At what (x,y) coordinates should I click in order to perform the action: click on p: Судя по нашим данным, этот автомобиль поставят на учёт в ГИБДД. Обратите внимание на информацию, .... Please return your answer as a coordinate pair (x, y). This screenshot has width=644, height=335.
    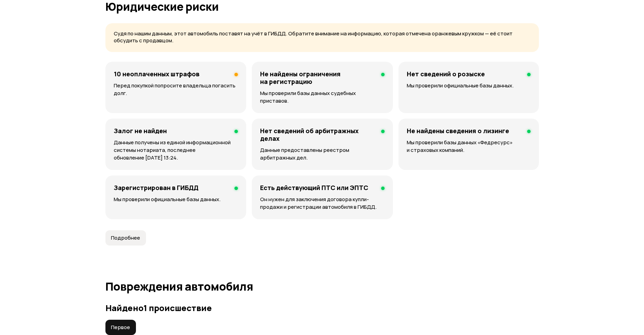
    Looking at the image, I should click on (322, 37).